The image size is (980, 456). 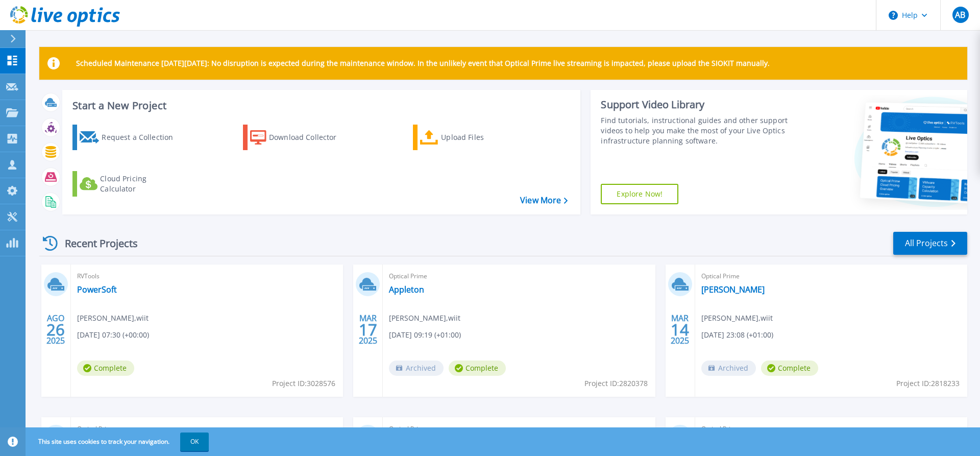 I want to click on div: Cloud Pricing Calculator, so click(x=141, y=183).